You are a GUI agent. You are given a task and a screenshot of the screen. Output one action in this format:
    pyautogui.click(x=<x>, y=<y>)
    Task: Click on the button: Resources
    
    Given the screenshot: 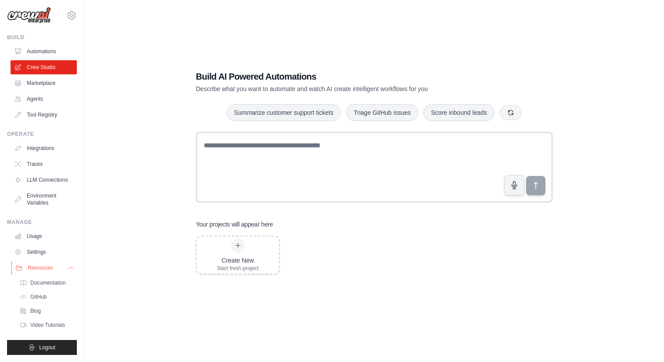 What is the action you would take?
    pyautogui.click(x=44, y=268)
    